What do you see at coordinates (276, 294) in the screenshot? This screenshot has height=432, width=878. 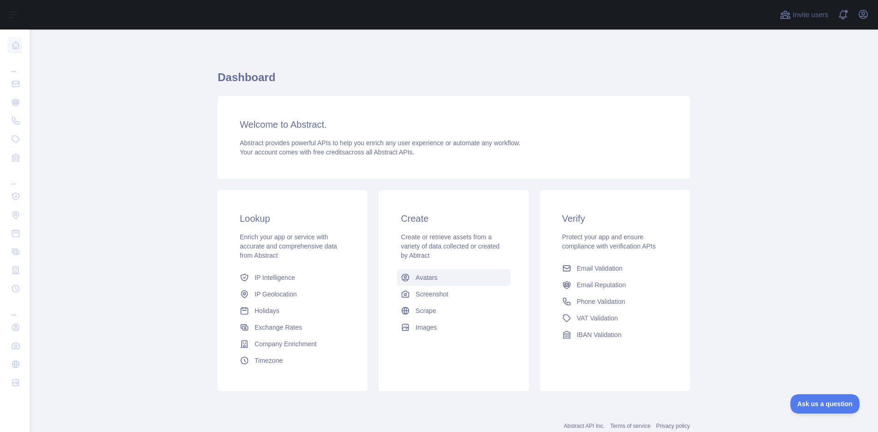 I see `span: IP Geolocation` at bounding box center [276, 294].